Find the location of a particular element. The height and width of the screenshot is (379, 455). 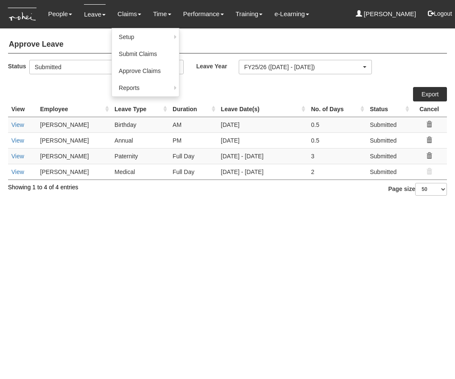

th: Duration : activate to sort column ascending is located at coordinates (193, 109).